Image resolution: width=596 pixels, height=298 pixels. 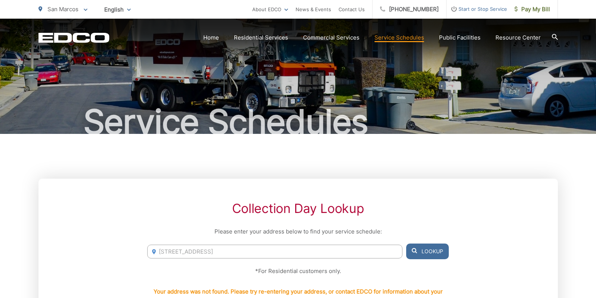 What do you see at coordinates (313, 9) in the screenshot?
I see `a: News & Events` at bounding box center [313, 9].